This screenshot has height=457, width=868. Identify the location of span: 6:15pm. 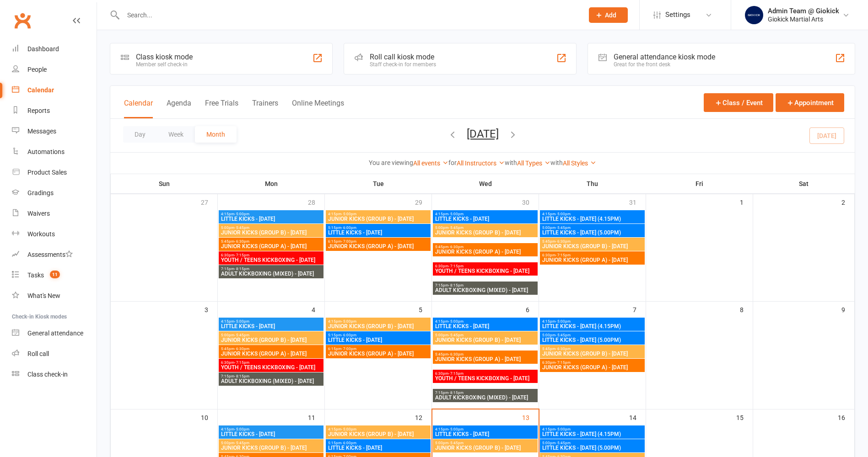
(378, 349).